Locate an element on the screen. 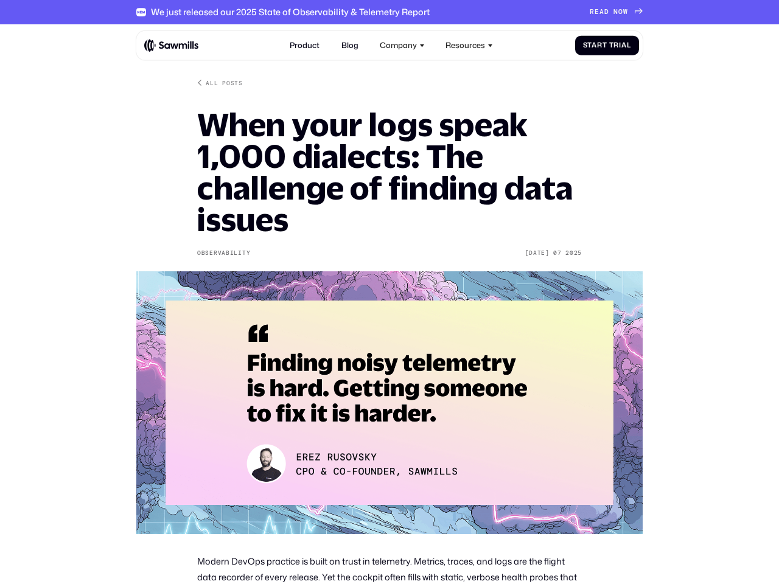 The image size is (779, 584). a: Product is located at coordinates (305, 45).